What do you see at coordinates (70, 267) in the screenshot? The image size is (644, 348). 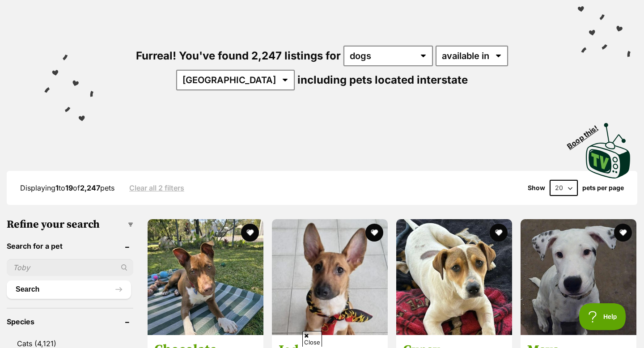 I see `input: Toby` at bounding box center [70, 267].